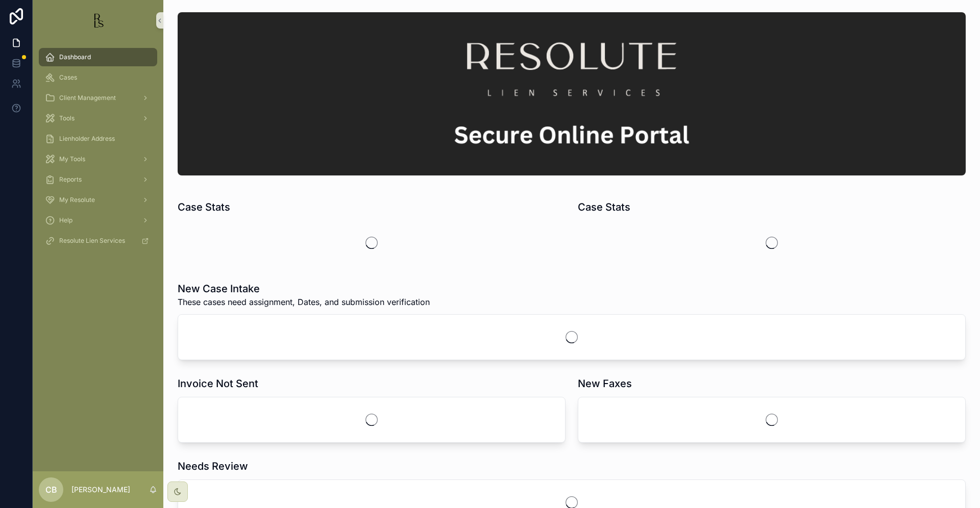 This screenshot has width=980, height=508. Describe the element at coordinates (98, 159) in the screenshot. I see `a: My Tools` at that location.